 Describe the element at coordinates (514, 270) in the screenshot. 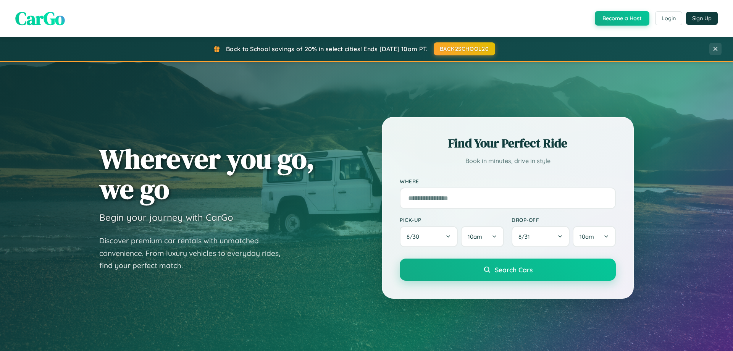

I see `span: Search Cars` at that location.